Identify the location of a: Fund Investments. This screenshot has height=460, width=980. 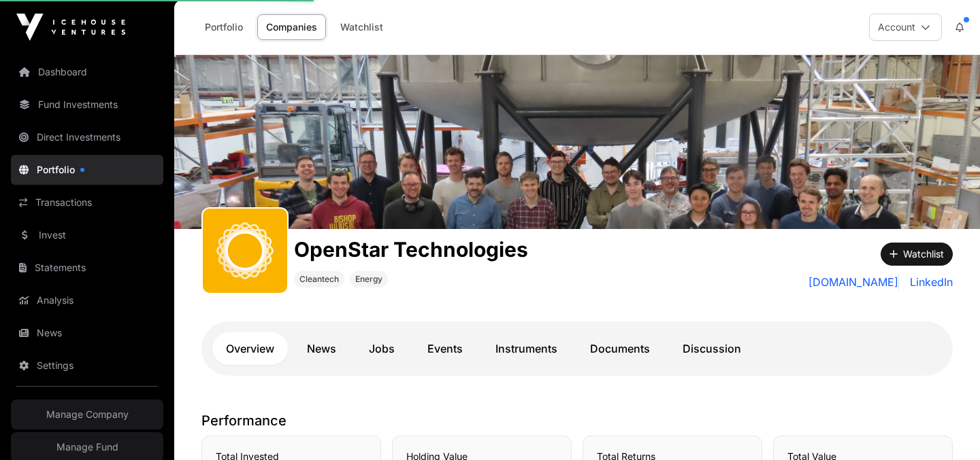
(87, 105).